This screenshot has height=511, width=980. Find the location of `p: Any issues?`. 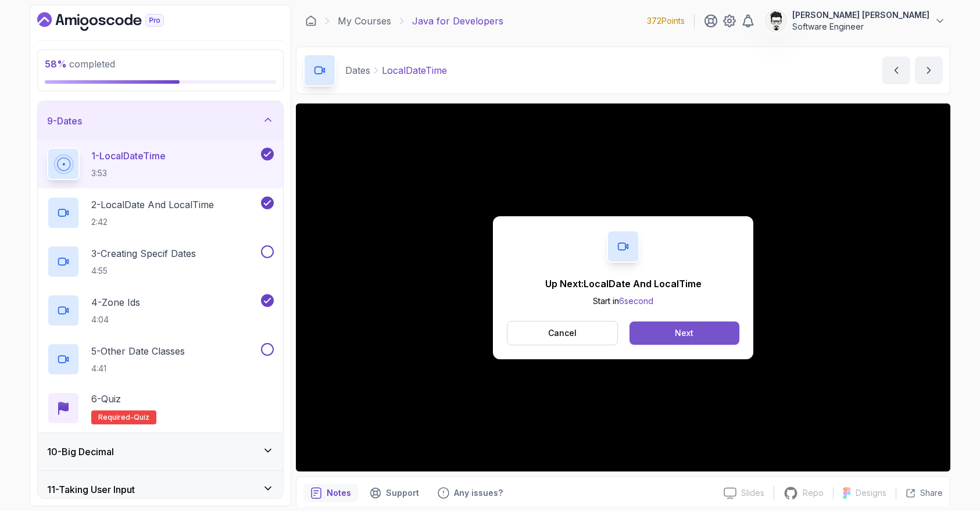

p: Any issues? is located at coordinates (479, 493).